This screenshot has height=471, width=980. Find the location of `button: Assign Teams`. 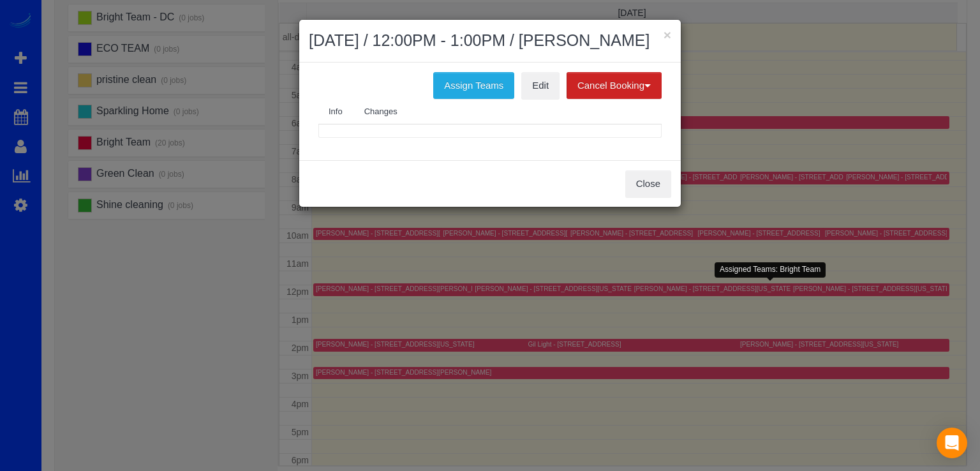

button: Assign Teams is located at coordinates (473, 86).